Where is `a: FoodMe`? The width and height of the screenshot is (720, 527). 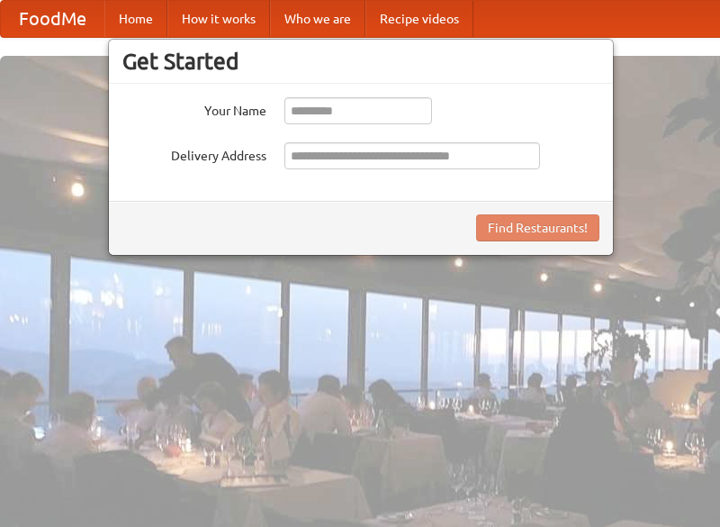 a: FoodMe is located at coordinates (52, 19).